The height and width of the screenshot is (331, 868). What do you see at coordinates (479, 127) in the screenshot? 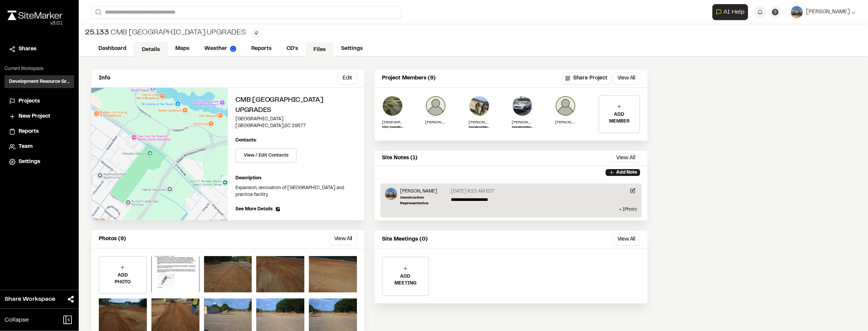
I see `p: Construction Rep.` at bounding box center [479, 127].